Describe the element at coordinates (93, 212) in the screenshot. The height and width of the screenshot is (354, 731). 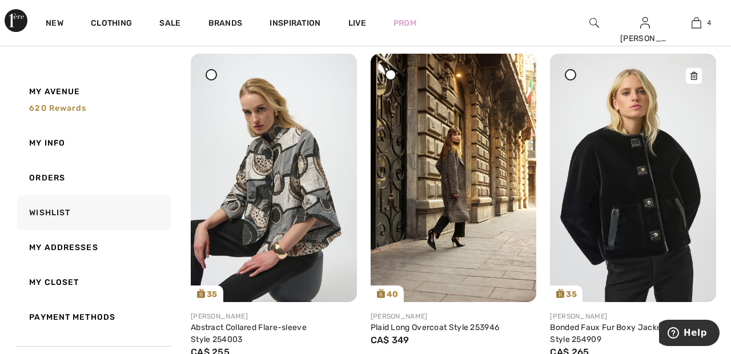
I see `a: Wishlist` at that location.